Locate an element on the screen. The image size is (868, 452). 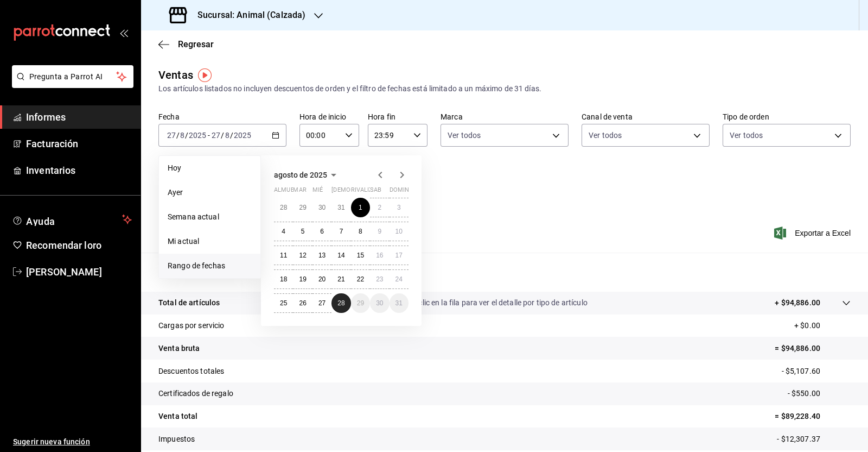
font: Recomendar loro is located at coordinates (64, 245).